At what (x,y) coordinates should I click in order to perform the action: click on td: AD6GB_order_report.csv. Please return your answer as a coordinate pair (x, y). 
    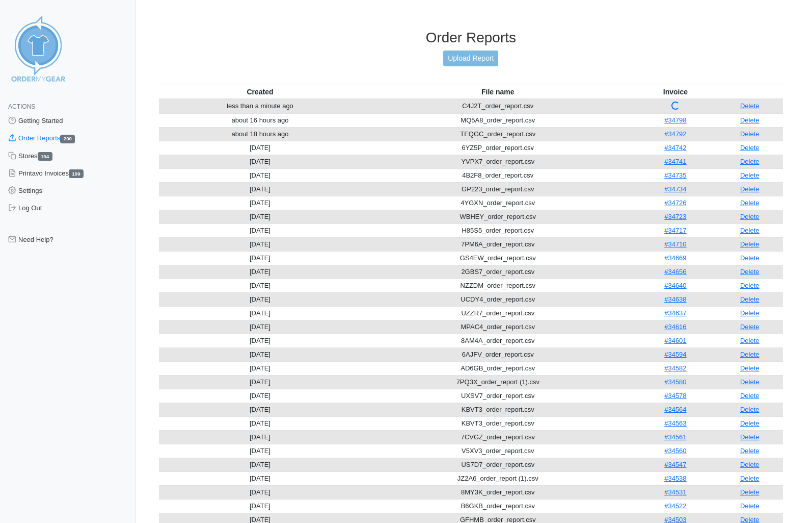
    Looking at the image, I should click on (497, 367).